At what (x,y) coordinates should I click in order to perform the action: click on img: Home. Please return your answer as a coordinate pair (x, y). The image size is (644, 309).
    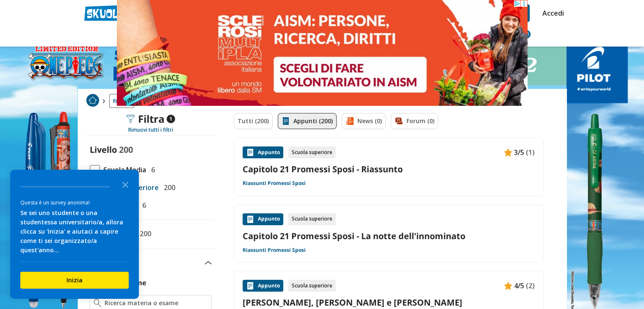
    Looking at the image, I should click on (93, 100).